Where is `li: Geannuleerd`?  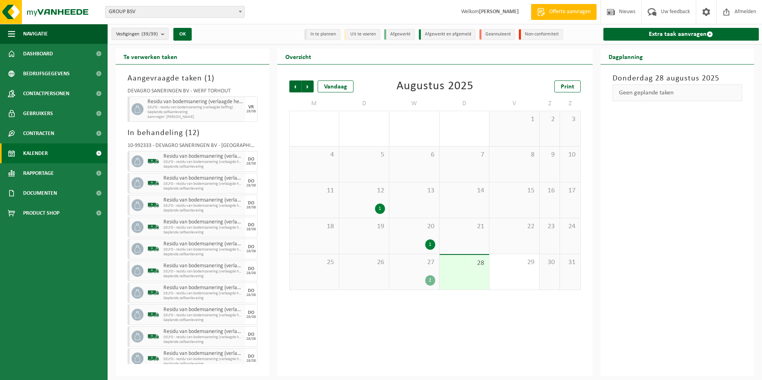 li: Geannuleerd is located at coordinates (497, 34).